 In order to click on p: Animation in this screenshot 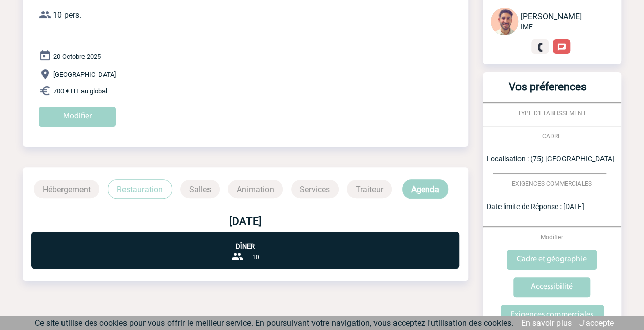, I will do `click(255, 189)`.